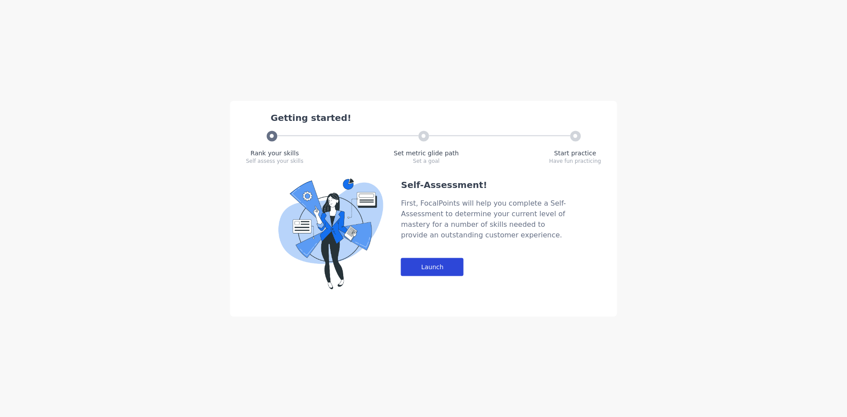 The width and height of the screenshot is (847, 417). What do you see at coordinates (485, 184) in the screenshot?
I see `div: Self-Assessment!` at bounding box center [485, 184].